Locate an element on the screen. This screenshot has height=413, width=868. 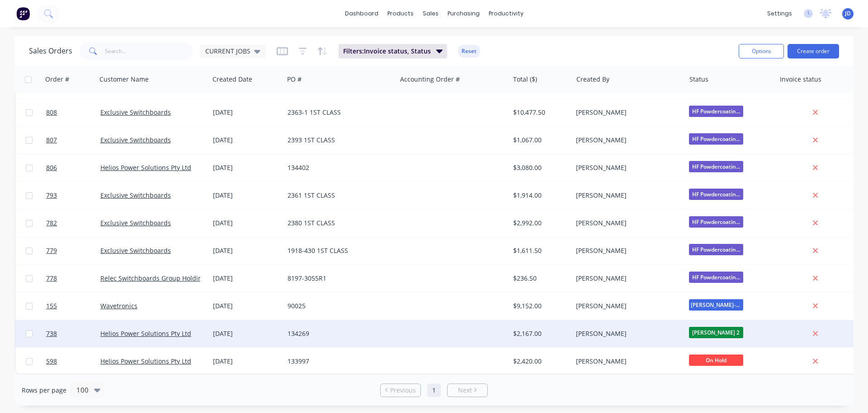
div: purchasing is located at coordinates (464, 13).